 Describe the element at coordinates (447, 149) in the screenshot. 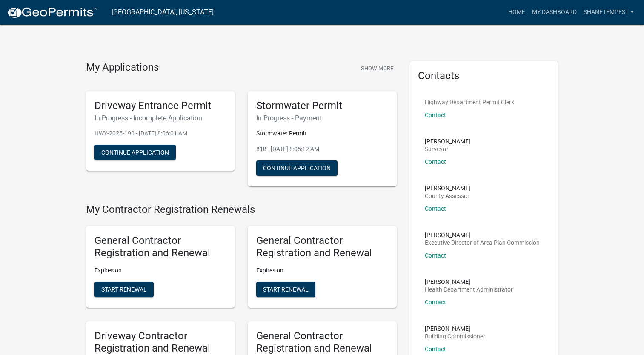

I see `p: Surveyor` at that location.